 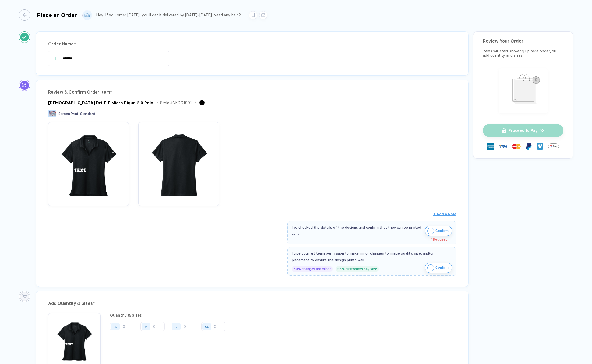 What do you see at coordinates (57, 15) in the screenshot?
I see `div: Place an Order` at bounding box center [57, 15].